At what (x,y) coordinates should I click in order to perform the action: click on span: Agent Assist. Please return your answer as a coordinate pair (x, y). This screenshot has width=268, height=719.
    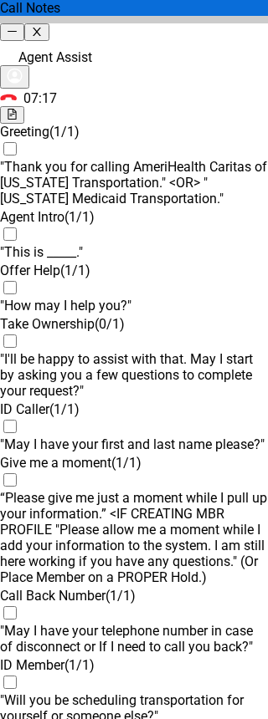
    Looking at the image, I should click on (55, 57).